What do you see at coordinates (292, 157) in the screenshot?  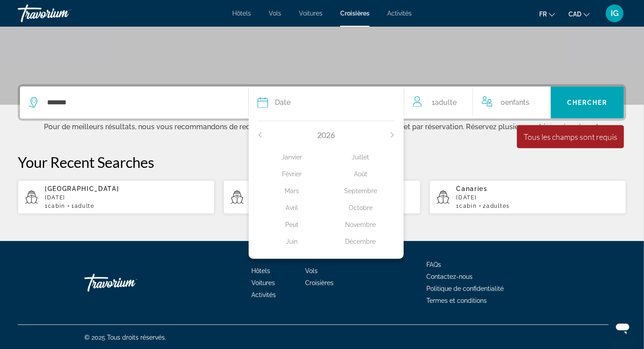 I see `button: Janvier` at bounding box center [292, 157].